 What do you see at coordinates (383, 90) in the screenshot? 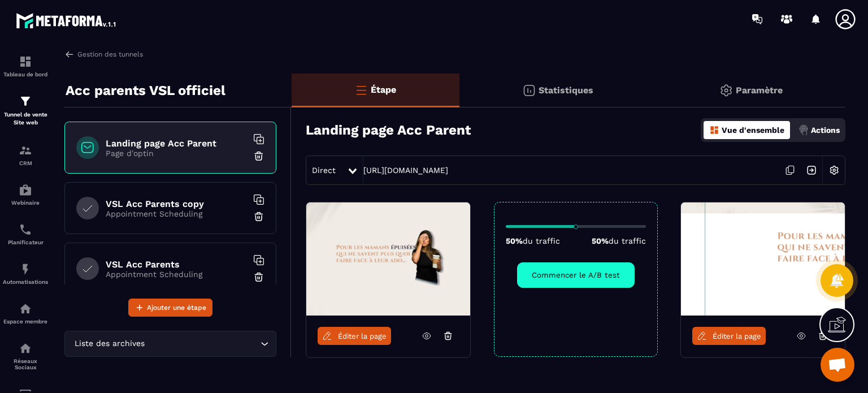
I see `p: Étape` at bounding box center [383, 90].